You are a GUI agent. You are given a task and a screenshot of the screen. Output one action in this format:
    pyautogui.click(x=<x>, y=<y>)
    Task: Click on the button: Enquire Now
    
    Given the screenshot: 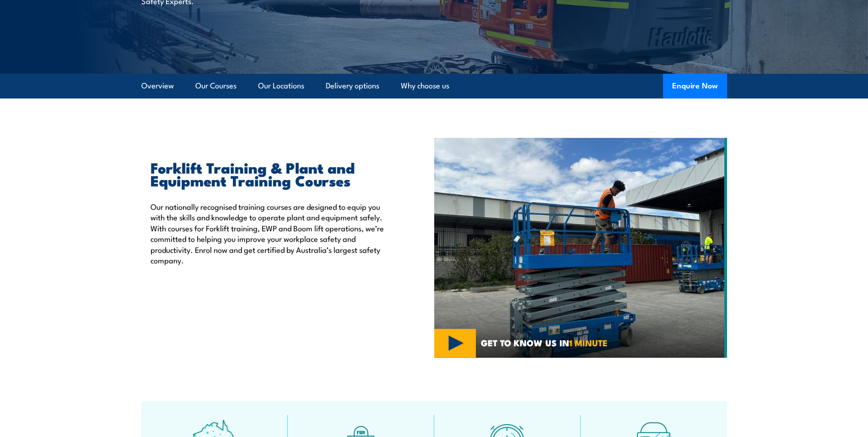 What is the action you would take?
    pyautogui.click(x=696, y=86)
    